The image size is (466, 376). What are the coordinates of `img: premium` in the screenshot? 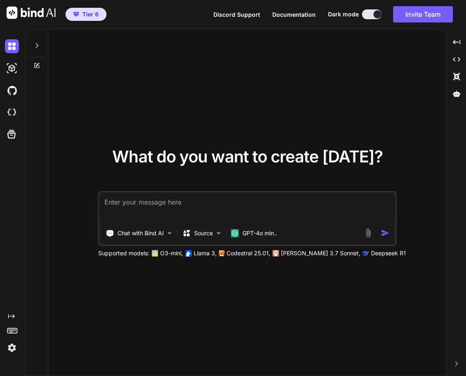 It's located at (76, 14).